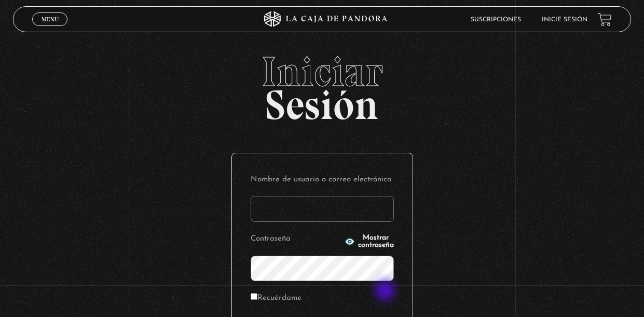  What do you see at coordinates (50, 19) in the screenshot?
I see `span: Menu` at bounding box center [50, 19].